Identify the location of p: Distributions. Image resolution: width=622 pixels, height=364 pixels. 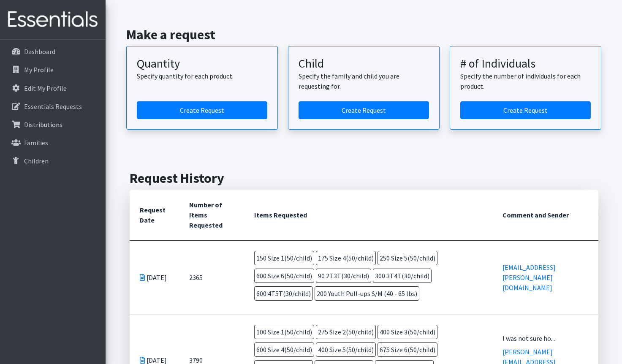
(43, 125).